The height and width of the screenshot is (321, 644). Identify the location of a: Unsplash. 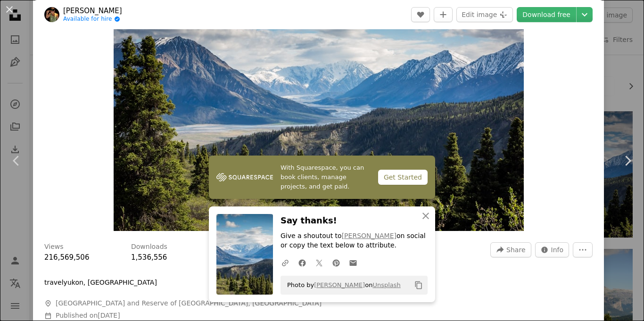
(386, 285).